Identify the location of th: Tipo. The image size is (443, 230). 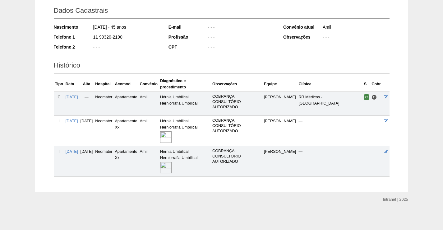
(59, 84).